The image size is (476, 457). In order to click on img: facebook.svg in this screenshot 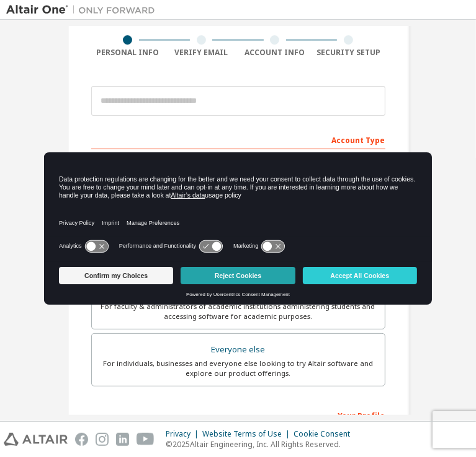, I will do `click(81, 439)`.